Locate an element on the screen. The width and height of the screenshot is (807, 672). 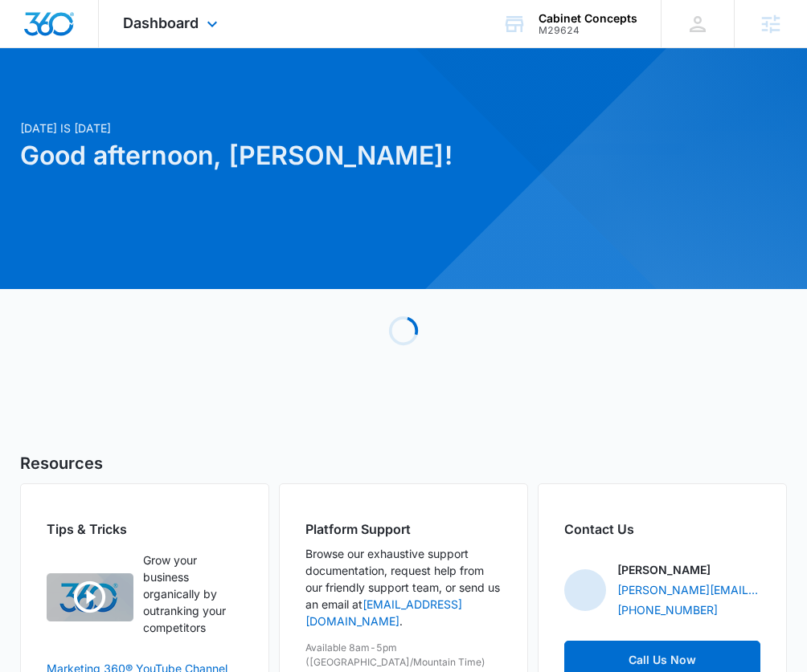
img: Cody McCoy is located at coordinates (585, 590).